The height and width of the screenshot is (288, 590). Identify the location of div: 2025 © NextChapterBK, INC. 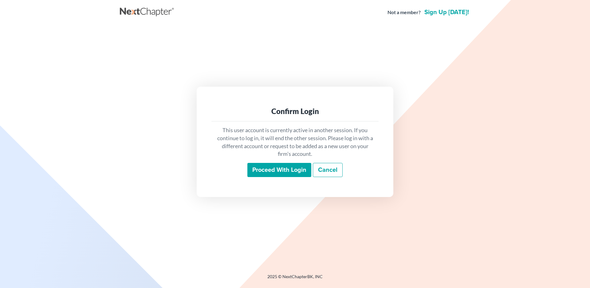
(295, 279).